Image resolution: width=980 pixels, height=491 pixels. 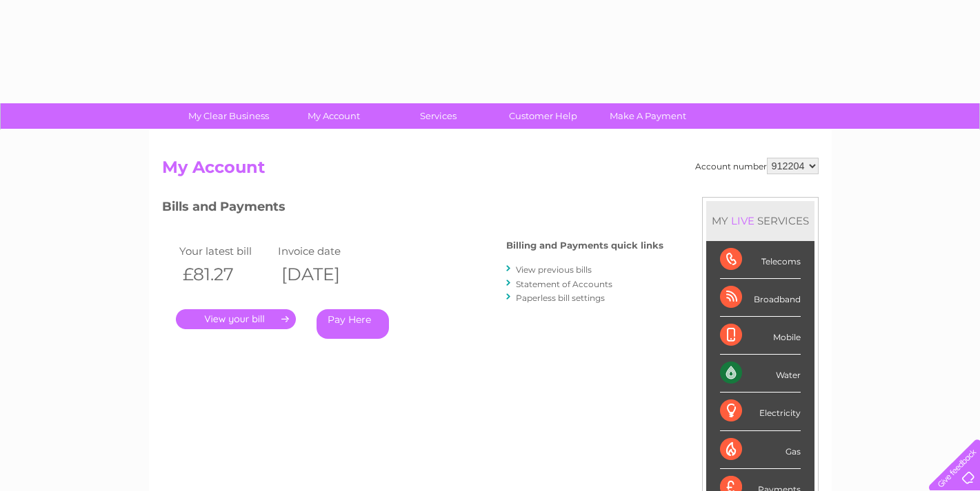 What do you see at coordinates (585, 245) in the screenshot?
I see `h4: Billing and Payments quick links` at bounding box center [585, 245].